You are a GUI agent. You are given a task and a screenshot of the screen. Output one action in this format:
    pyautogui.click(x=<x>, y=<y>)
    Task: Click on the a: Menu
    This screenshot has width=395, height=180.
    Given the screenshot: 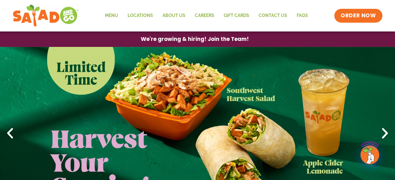 What is the action you would take?
    pyautogui.click(x=112, y=16)
    